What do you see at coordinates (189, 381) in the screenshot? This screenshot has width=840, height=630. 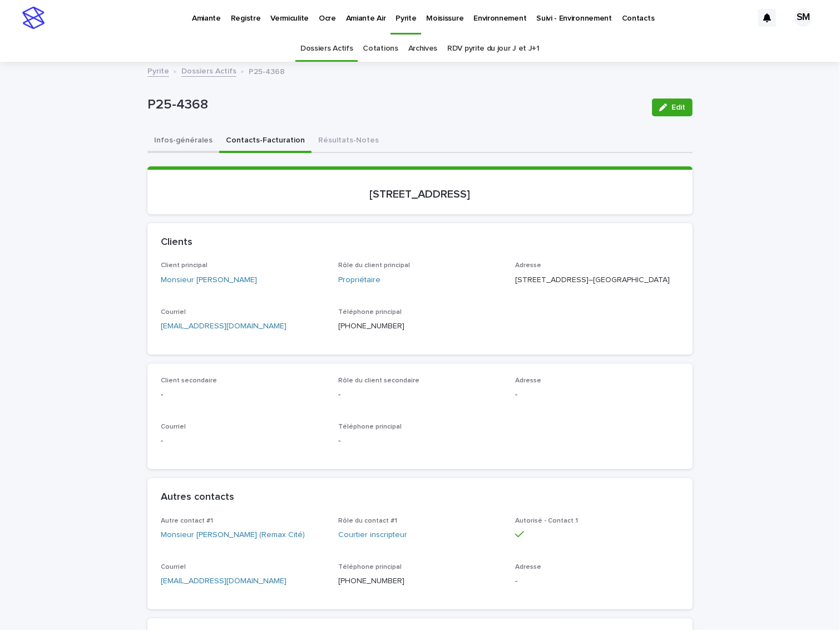 I see `span: Client secondaire` at bounding box center [189, 381].